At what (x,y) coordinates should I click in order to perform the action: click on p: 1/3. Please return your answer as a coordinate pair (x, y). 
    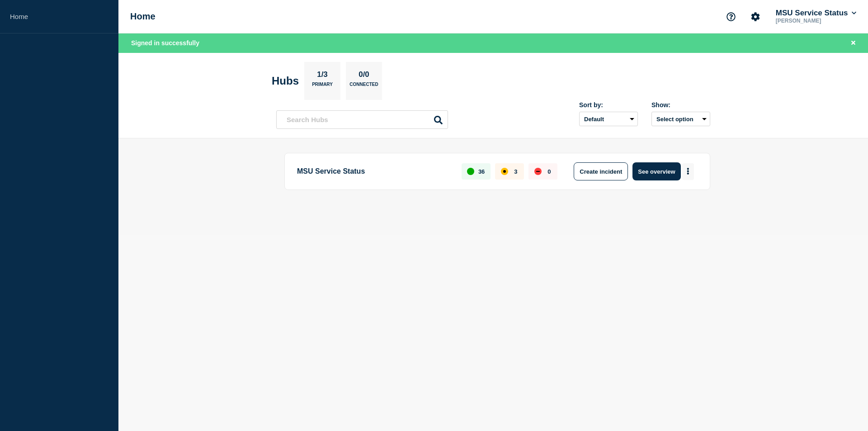
    Looking at the image, I should click on (322, 76).